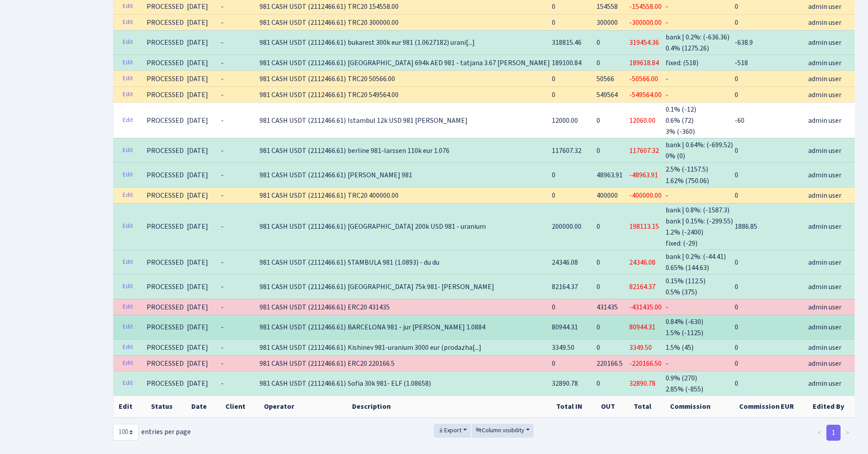 Image resolution: width=868 pixels, height=454 pixels. Describe the element at coordinates (645, 195) in the screenshot. I see `span: -400000.00` at that location.